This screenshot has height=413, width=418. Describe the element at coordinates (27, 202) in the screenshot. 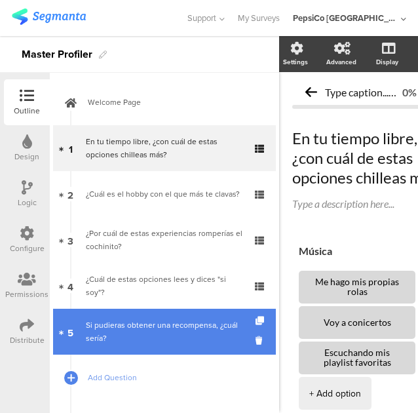

I see `div: Logic` at that location.